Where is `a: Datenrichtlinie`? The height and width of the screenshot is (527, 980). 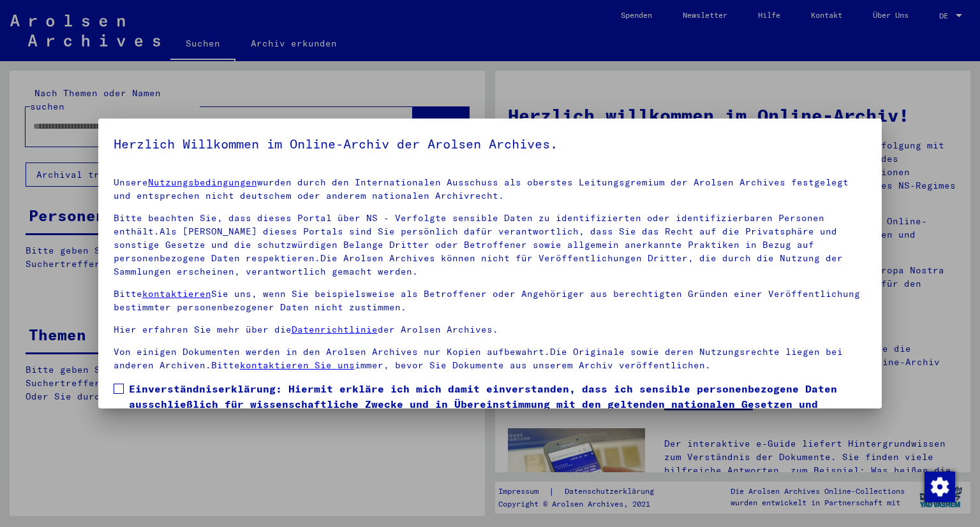
a: Datenrichtlinie is located at coordinates (335, 330).